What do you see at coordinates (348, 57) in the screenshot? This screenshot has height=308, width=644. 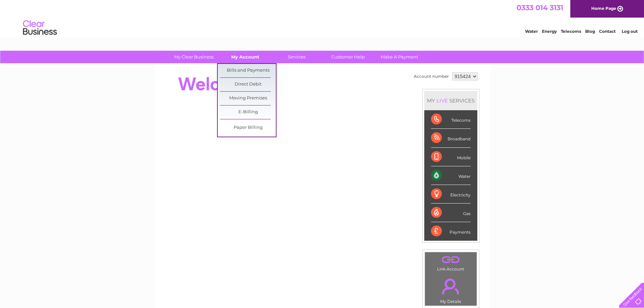 I see `a: Customer Help` at bounding box center [348, 57].